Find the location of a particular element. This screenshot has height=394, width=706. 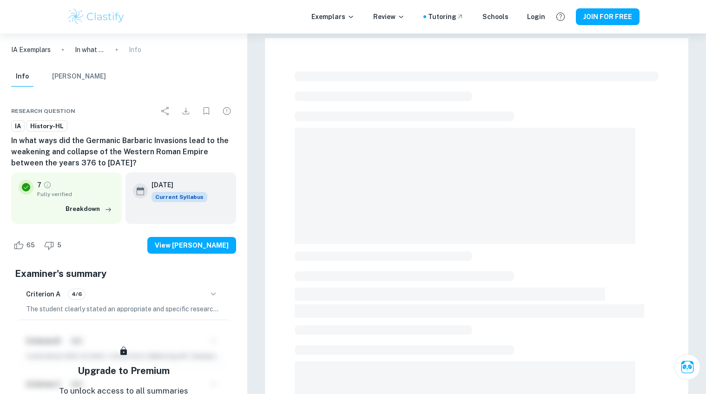

span: History-HL is located at coordinates (47, 126).